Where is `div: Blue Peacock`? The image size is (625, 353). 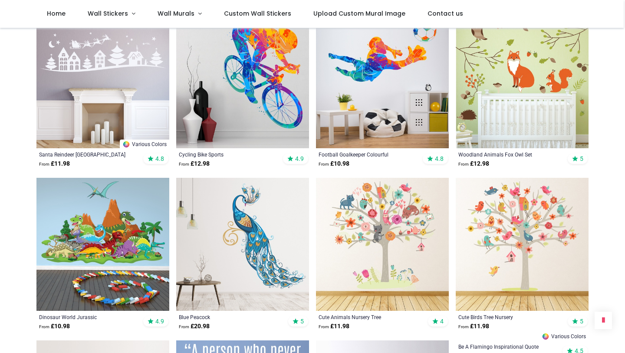
div: Blue Peacock is located at coordinates (230, 317).